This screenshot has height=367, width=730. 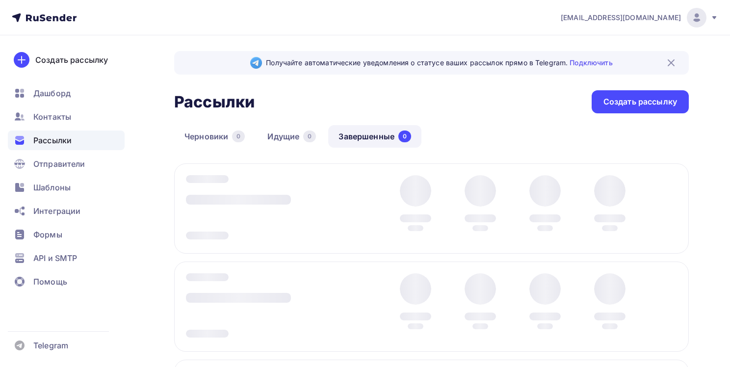 What do you see at coordinates (375, 136) in the screenshot?
I see `a: Завершенные0` at bounding box center [375, 136].